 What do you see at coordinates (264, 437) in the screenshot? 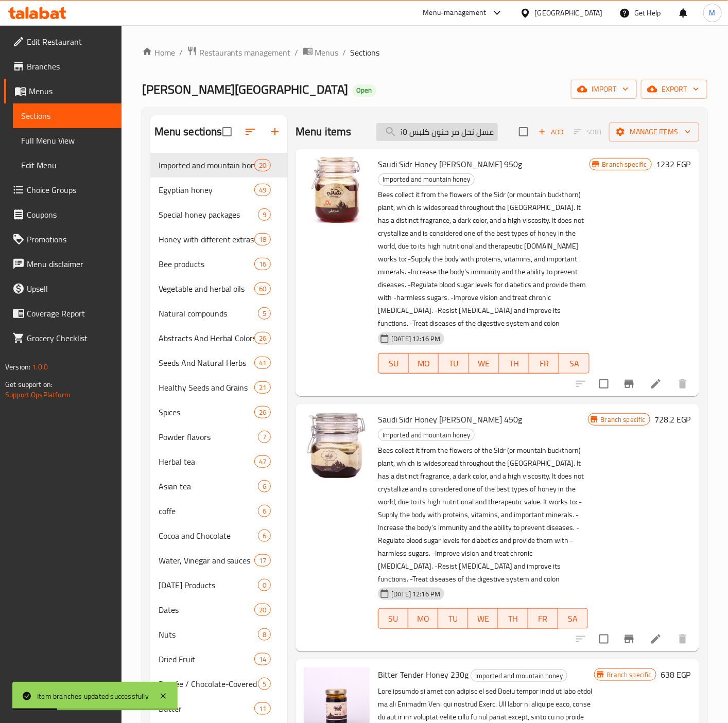
I see `span: 7` at bounding box center [264, 437].